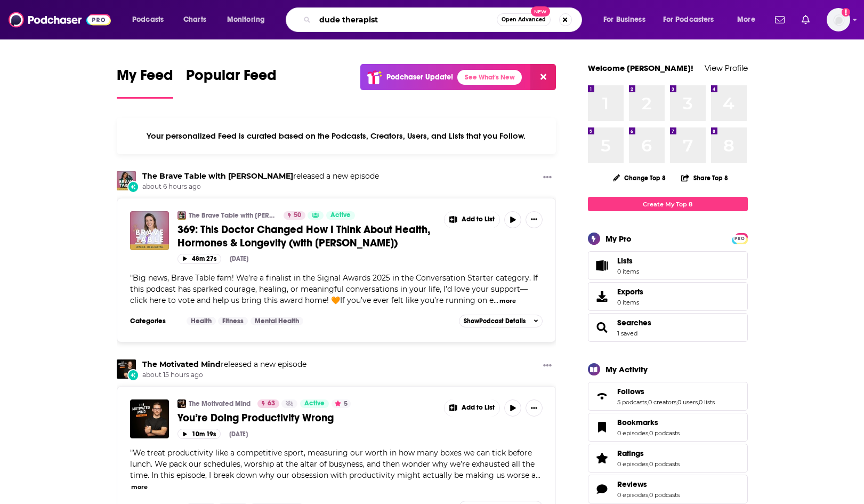  What do you see at coordinates (838, 19) in the screenshot?
I see `button: Show profile menu` at bounding box center [838, 19].